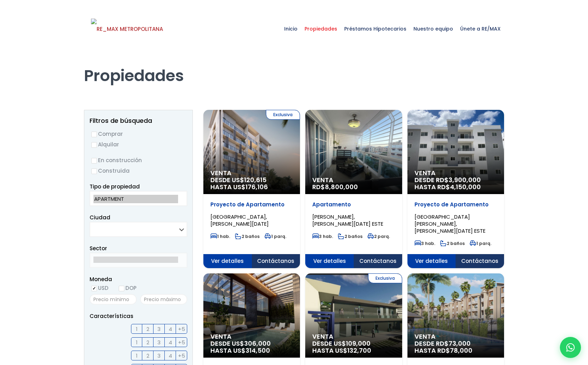 The image size is (588, 365). Describe the element at coordinates (459, 344) in the screenshot. I see `span: 73,000` at that location.